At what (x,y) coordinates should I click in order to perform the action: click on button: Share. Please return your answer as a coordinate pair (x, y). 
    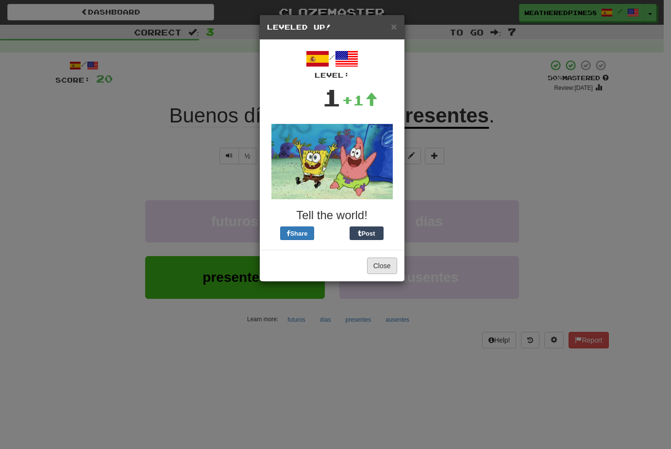
    Looking at the image, I should click on (297, 233).